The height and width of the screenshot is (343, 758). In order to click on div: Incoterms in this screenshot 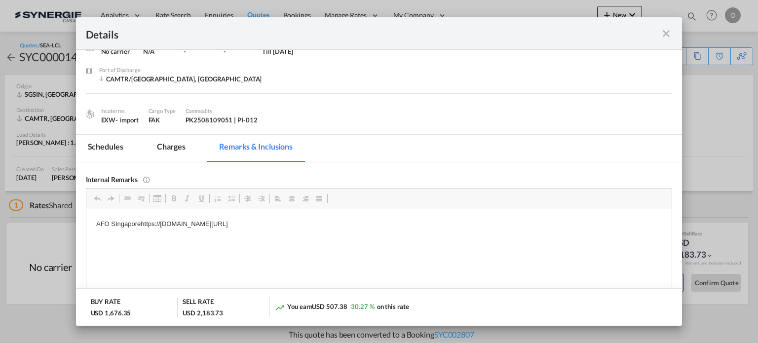, I will do `click(120, 111)`.